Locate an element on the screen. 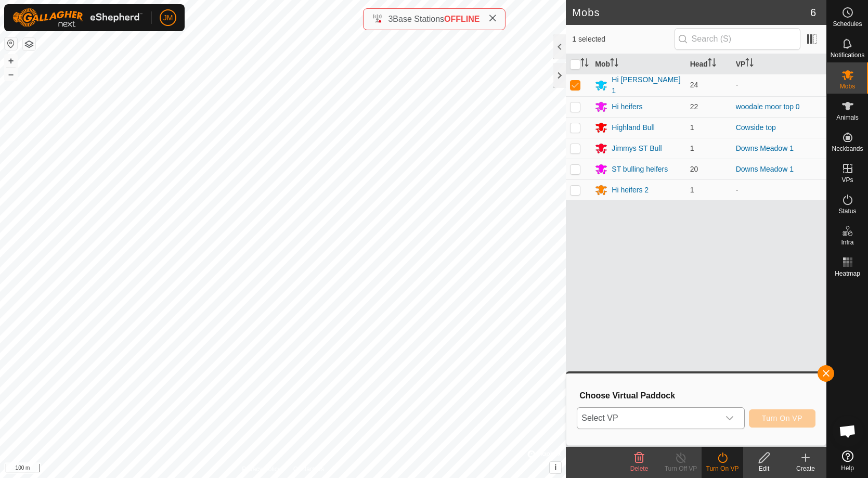  span: Delete is located at coordinates (639, 468).